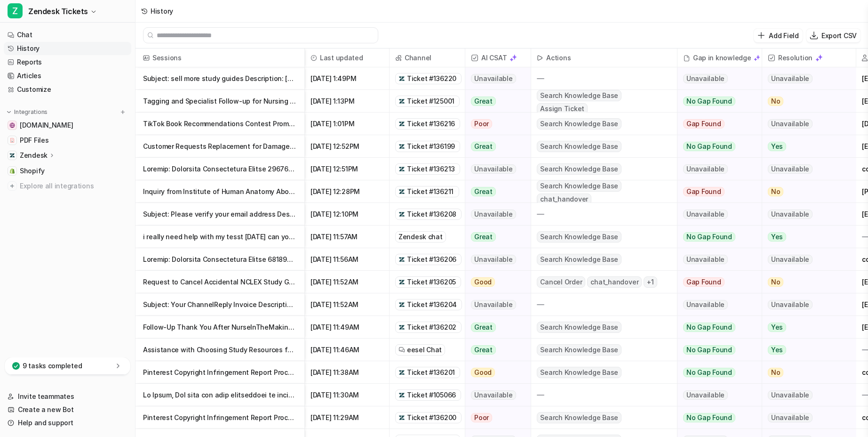  Describe the element at coordinates (27, 112) in the screenshot. I see `button: Integrations` at that location.